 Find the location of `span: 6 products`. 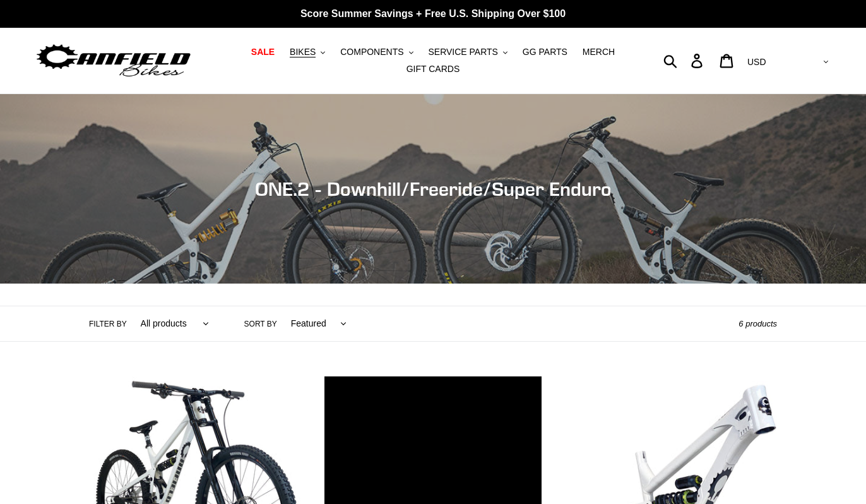

span: 6 products is located at coordinates (758, 323).